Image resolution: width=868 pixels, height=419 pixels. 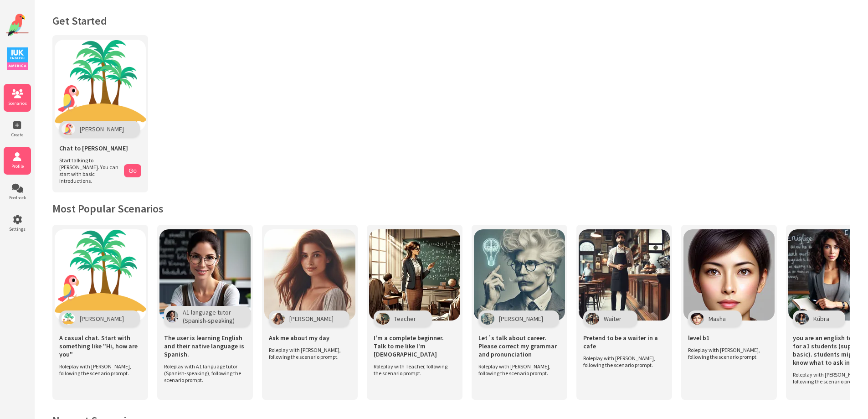 What do you see at coordinates (205, 346) in the screenshot?
I see `span: The user is learning English and their native language is Spanish.` at bounding box center [205, 346].